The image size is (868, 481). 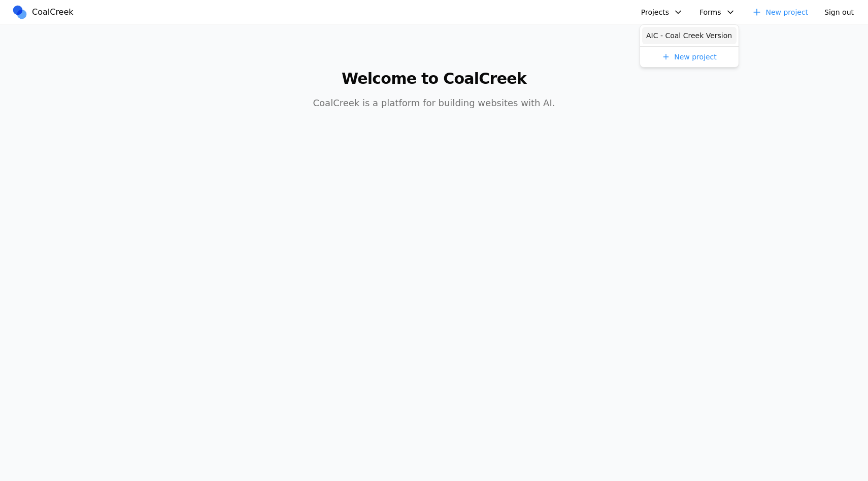 What do you see at coordinates (717, 12) in the screenshot?
I see `button: Forms` at bounding box center [717, 12].